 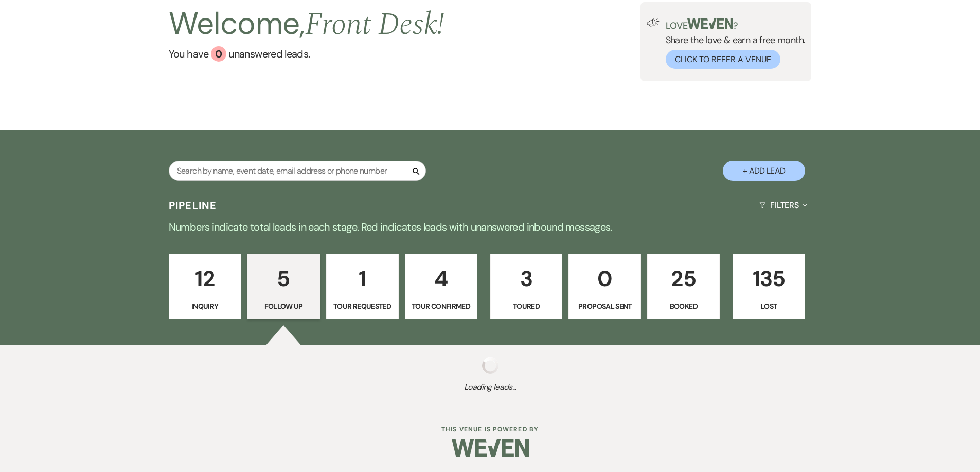 I want to click on span: Front Desk !, so click(x=375, y=25).